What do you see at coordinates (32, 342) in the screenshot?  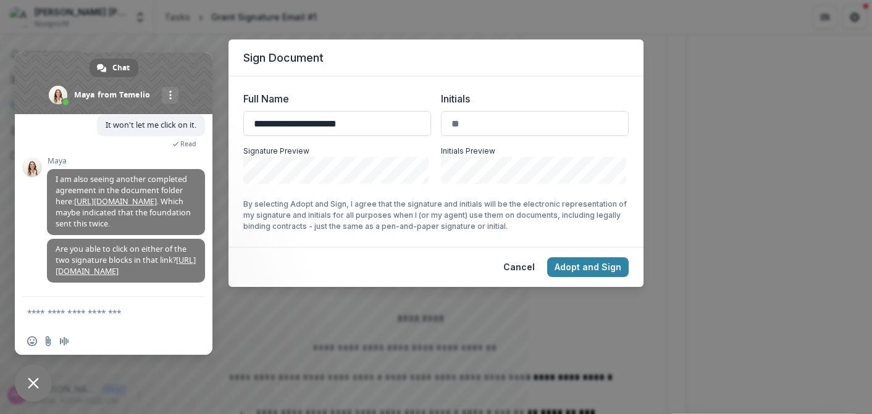 I see `span: Insert an emoji` at bounding box center [32, 342].